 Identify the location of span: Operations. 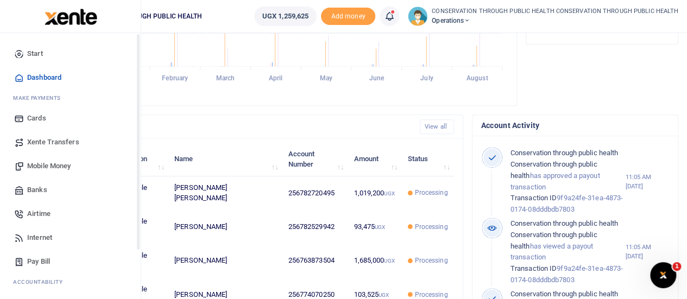
(555, 21).